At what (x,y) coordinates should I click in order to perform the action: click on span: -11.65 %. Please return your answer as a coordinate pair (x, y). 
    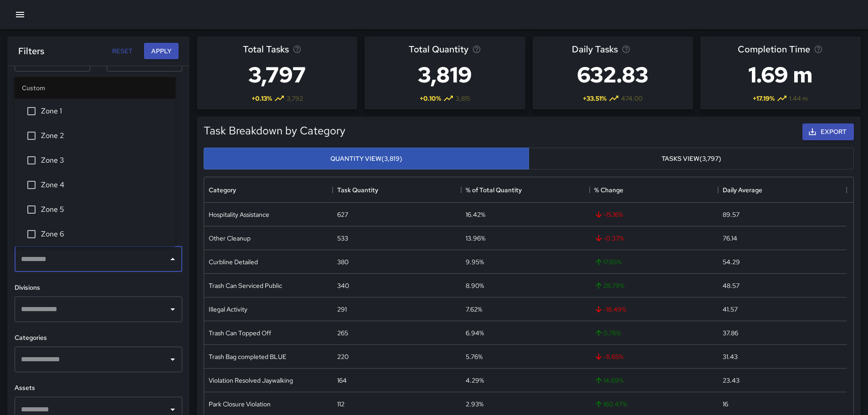
    Looking at the image, I should click on (609, 357).